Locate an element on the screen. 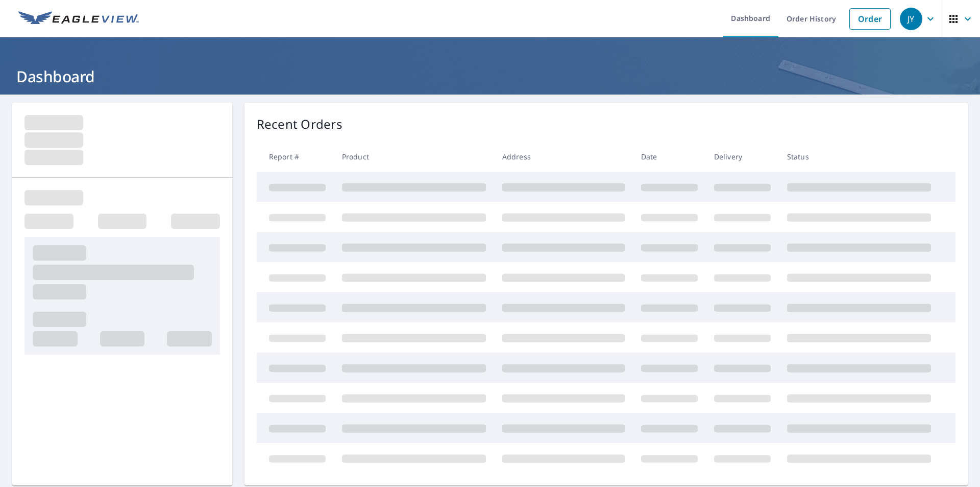  th: Delivery is located at coordinates (742, 156).